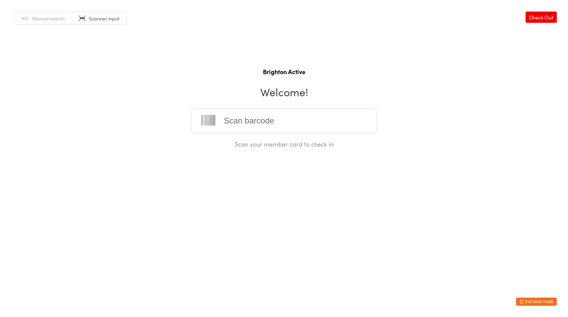 Image resolution: width=568 pixels, height=317 pixels. I want to click on button: Exit kiosk mode, so click(536, 301).